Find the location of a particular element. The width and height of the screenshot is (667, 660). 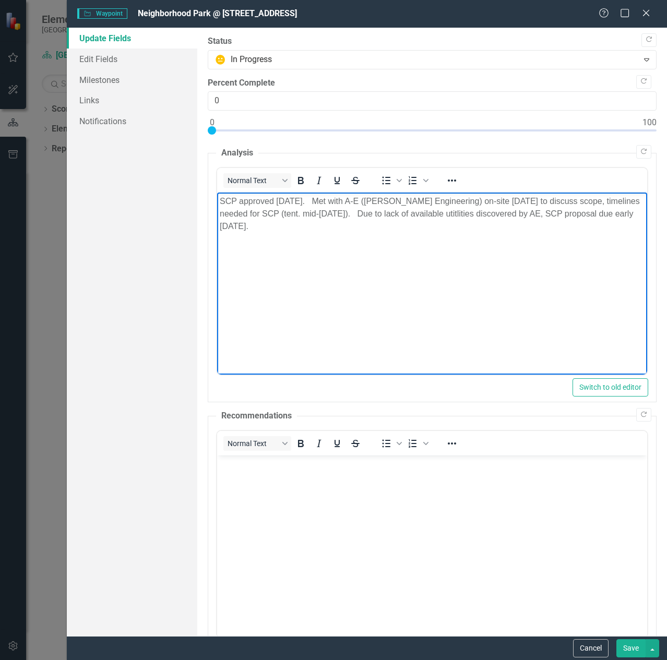

a: Edit Fields is located at coordinates (132, 59).